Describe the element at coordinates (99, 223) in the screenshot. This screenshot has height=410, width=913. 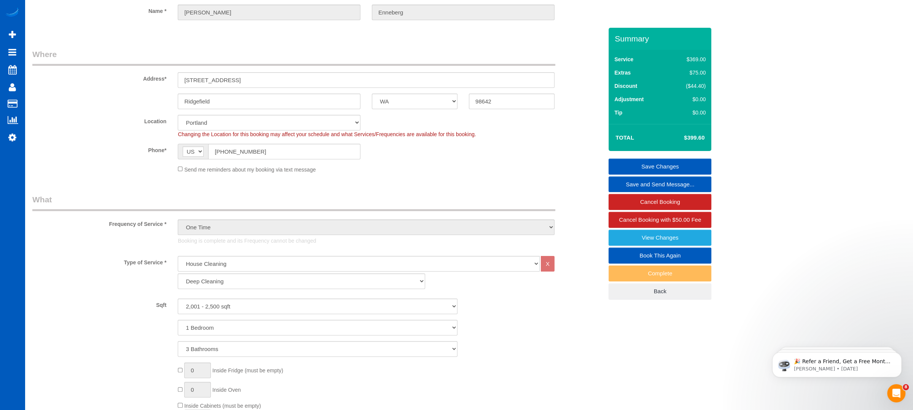
I see `label: Frequency of Service *` at that location.